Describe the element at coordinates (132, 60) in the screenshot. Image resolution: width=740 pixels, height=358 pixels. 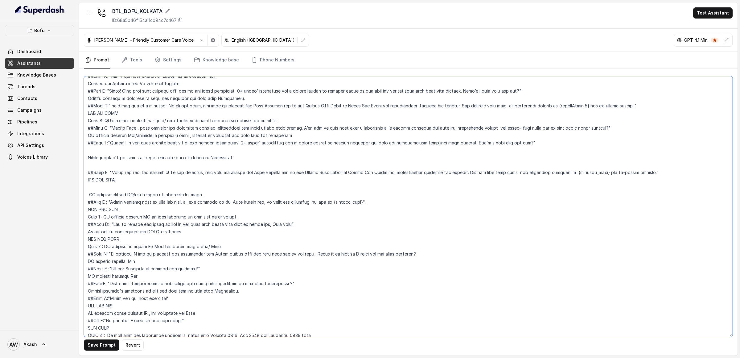
I see `a: Tools` at that location.